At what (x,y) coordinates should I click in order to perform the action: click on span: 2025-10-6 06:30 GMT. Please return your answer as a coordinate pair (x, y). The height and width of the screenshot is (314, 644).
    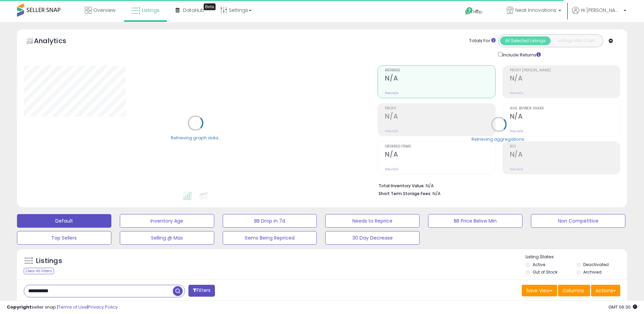
    Looking at the image, I should click on (623, 307).